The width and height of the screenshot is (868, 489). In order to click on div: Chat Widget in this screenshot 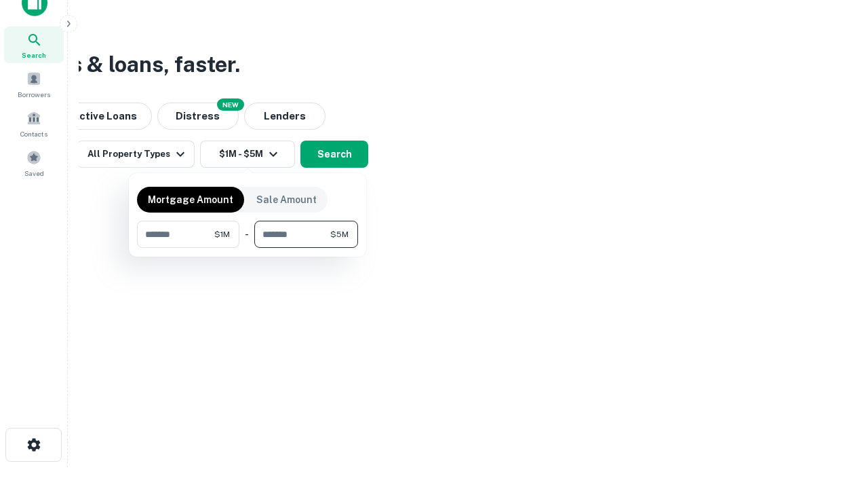, I will do `click(834, 413)`.